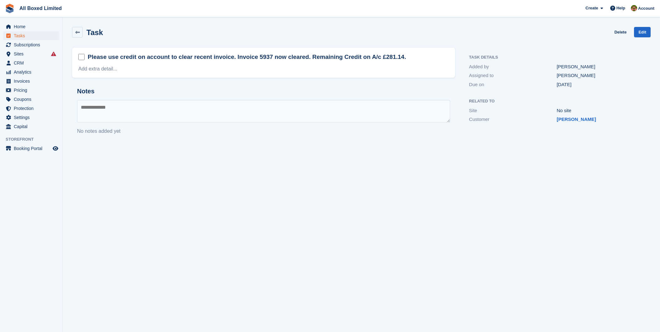 The width and height of the screenshot is (660, 332). Describe the element at coordinates (40, 8) in the screenshot. I see `a: All Boxed Limited` at that location.